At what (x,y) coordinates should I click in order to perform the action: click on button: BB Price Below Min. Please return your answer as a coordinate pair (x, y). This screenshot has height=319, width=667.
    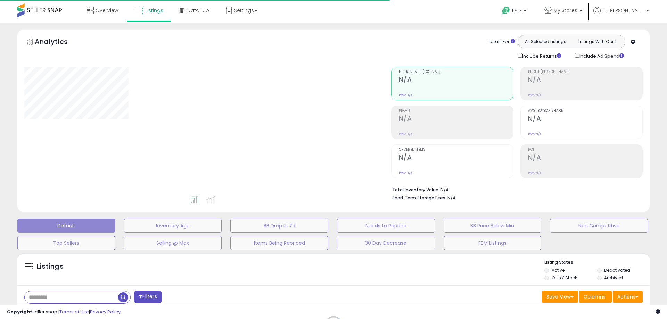
    Looking at the image, I should click on (493, 226).